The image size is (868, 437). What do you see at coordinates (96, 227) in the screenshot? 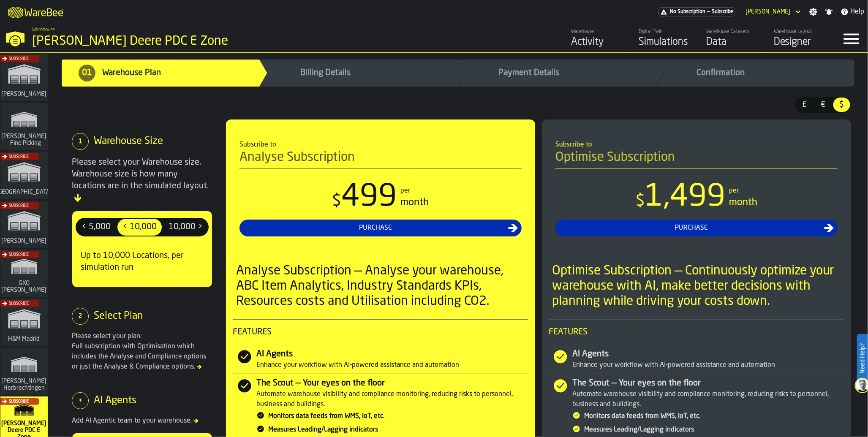
I see `span: < 5,000` at bounding box center [96, 227].